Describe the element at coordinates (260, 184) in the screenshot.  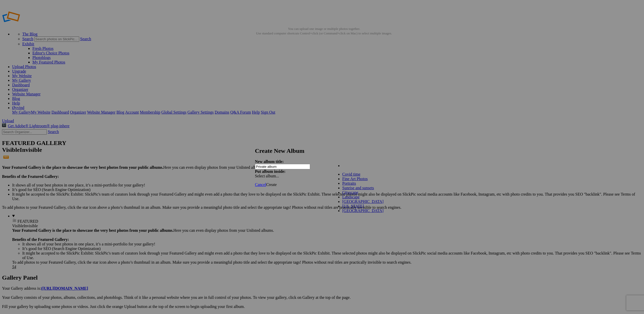
I see `a: Cancel` at that location.